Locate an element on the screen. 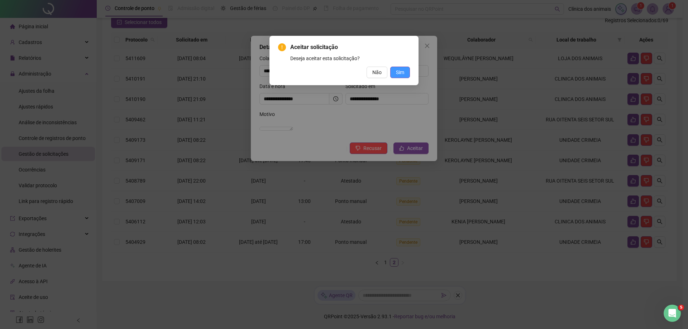 The height and width of the screenshot is (329, 688). span: exclamation-circle is located at coordinates (282, 47).